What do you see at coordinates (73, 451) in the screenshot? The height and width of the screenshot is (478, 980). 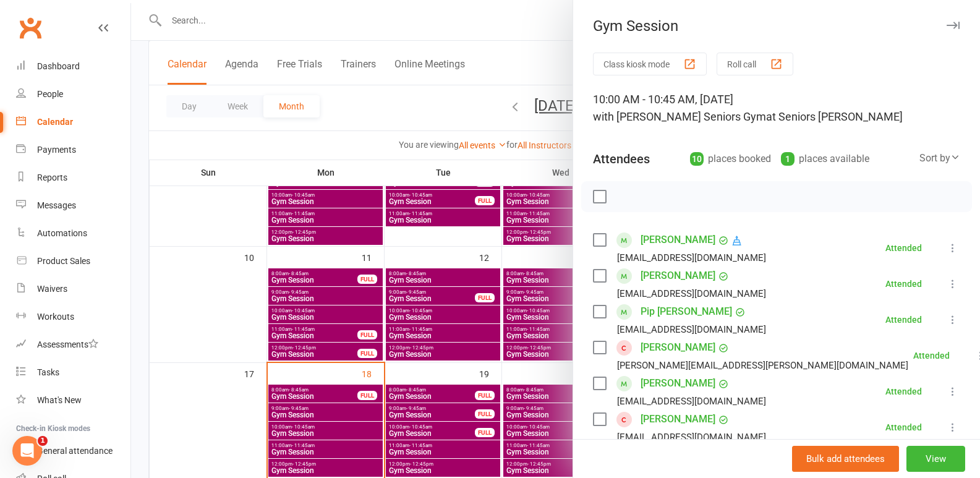 I see `a: General attendance kiosk mode` at bounding box center [73, 451].